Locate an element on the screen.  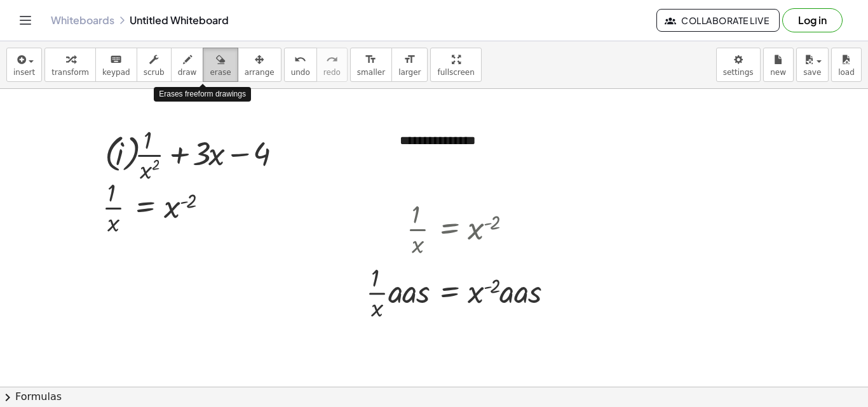
button: new is located at coordinates (778, 65).